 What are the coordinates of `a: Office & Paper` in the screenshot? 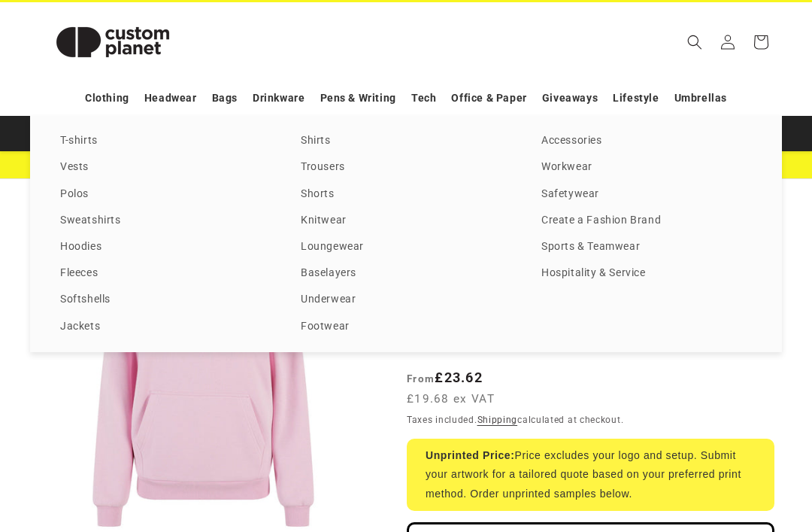 It's located at (489, 98).